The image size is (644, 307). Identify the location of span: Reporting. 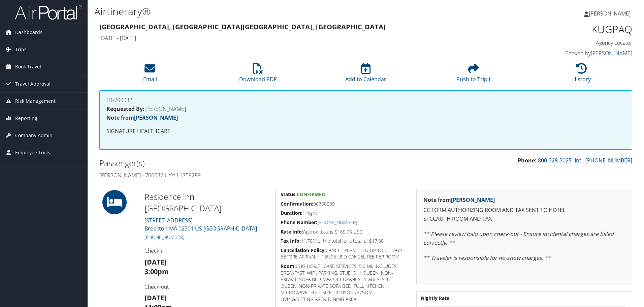
(26, 118).